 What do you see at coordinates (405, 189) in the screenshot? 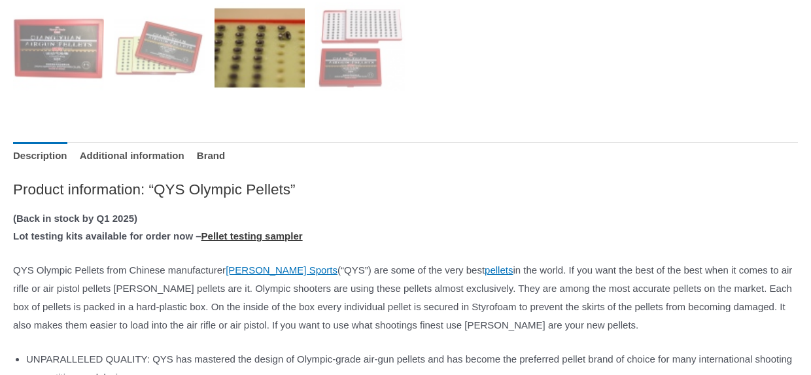
I see `h2: Product information: “QYS Olympic Pellets”` at bounding box center [405, 189].